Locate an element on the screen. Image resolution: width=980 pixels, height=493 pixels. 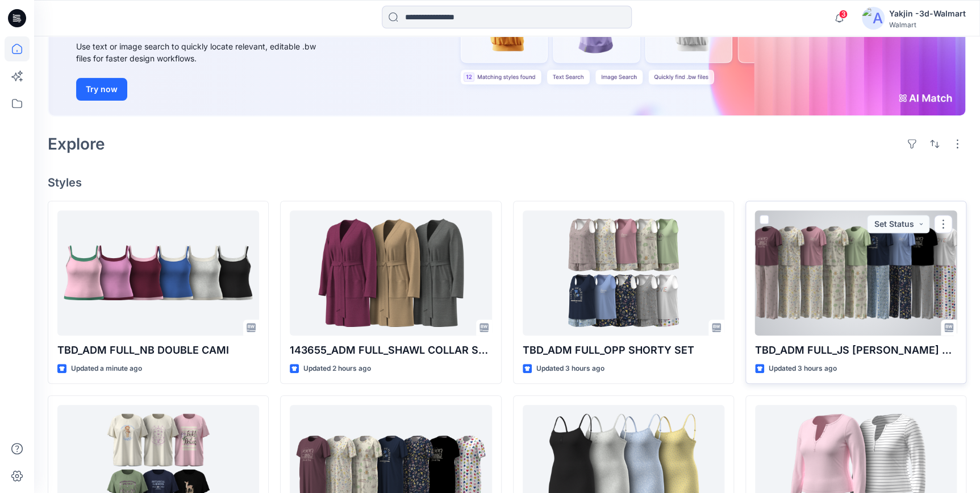
img: avatar is located at coordinates (874, 18).